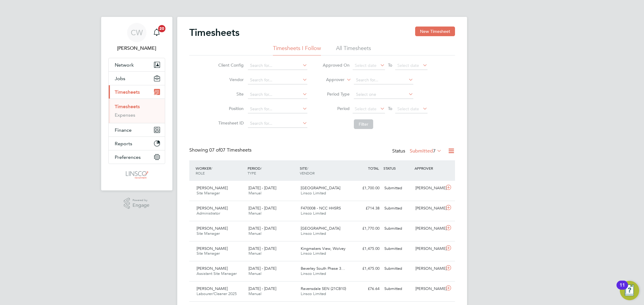 This screenshot has height=305, width=644. Describe the element at coordinates (221, 150) in the screenshot. I see `div: Showing` at that location.